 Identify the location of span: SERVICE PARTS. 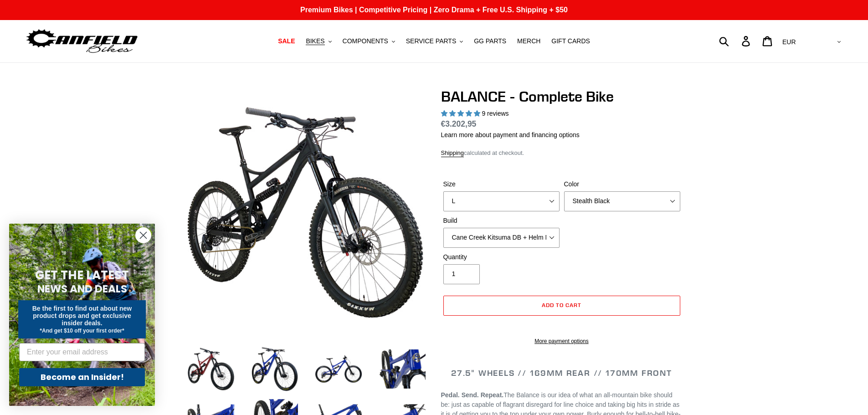
(431, 41).